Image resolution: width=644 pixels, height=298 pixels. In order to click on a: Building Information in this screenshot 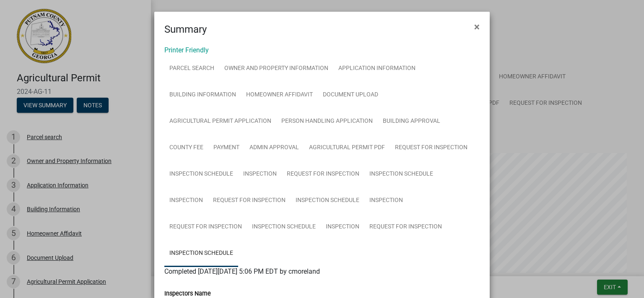, I will do `click(203, 95)`.